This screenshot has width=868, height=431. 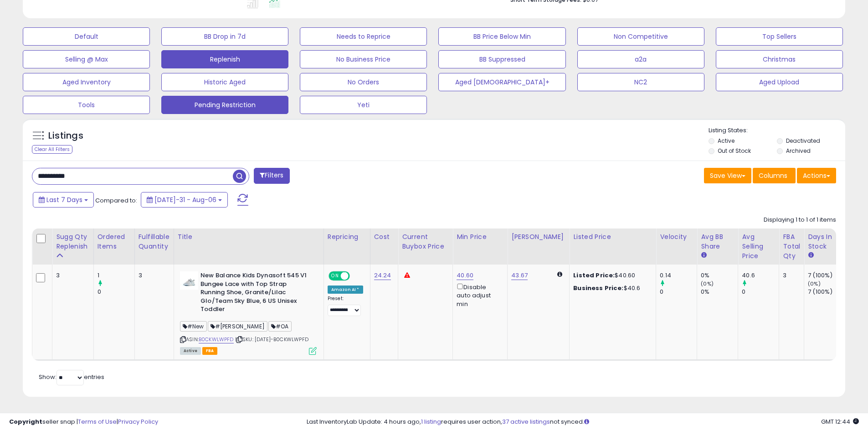 What do you see at coordinates (335, 276) in the screenshot?
I see `span: ON` at bounding box center [335, 276].